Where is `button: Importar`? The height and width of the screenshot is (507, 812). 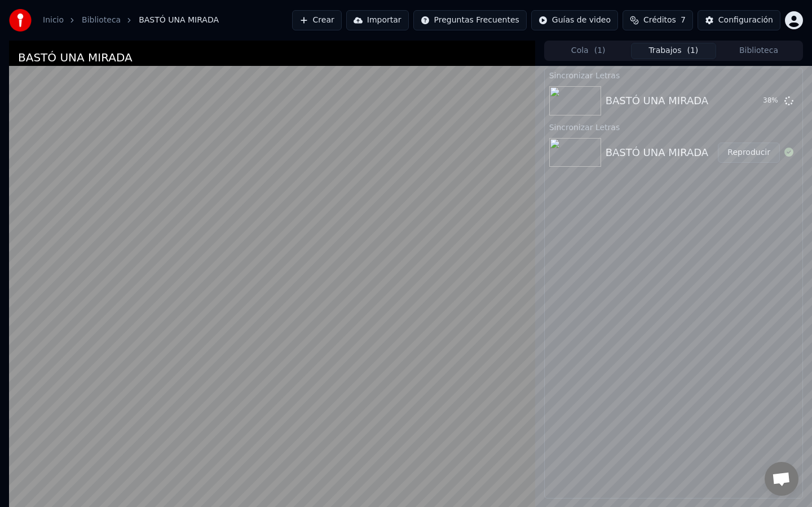
button: Importar is located at coordinates (377, 20).